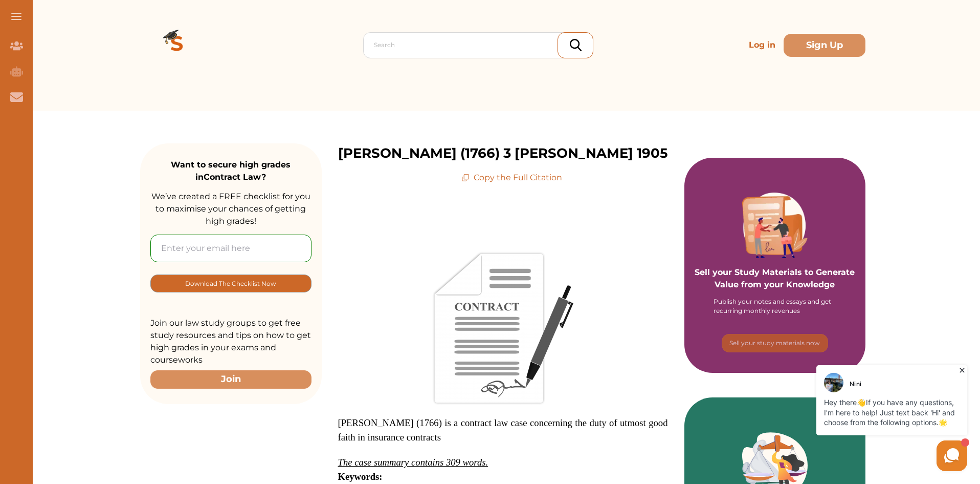  Describe the element at coordinates (360, 476) in the screenshot. I see `strong: Keywords:` at that location.